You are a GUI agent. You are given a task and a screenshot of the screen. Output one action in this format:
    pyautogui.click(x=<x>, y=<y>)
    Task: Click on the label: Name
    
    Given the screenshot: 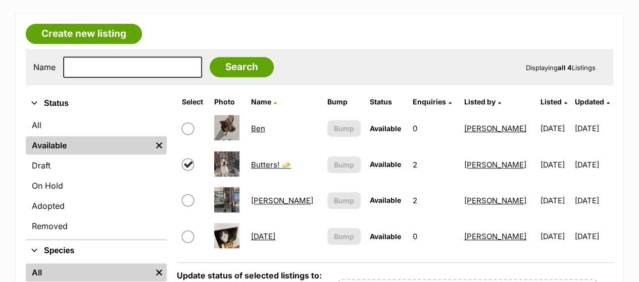 What is the action you would take?
    pyautogui.click(x=44, y=67)
    